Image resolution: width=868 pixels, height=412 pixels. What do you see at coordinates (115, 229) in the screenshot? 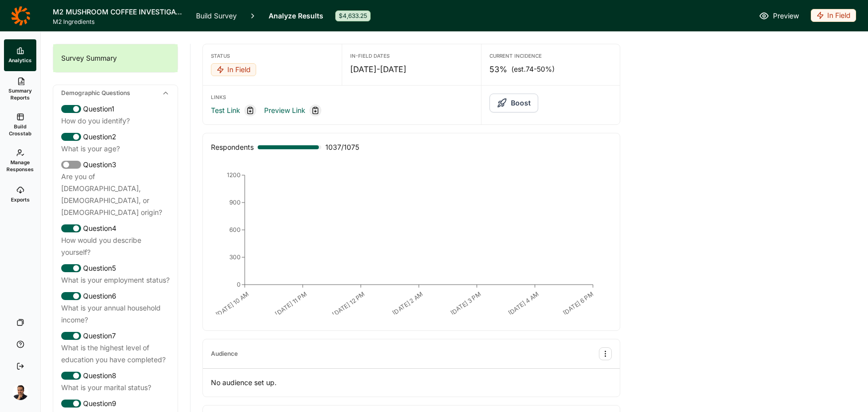
I see `div: Question 4` at bounding box center [115, 229].